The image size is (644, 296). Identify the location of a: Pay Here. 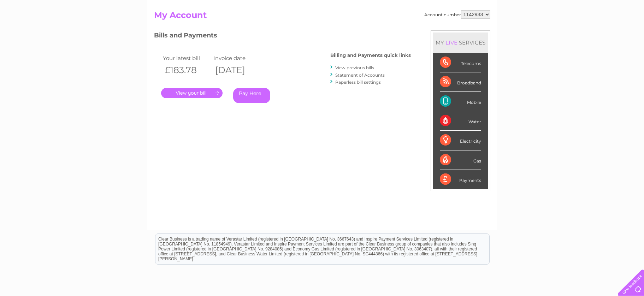
(252, 95).